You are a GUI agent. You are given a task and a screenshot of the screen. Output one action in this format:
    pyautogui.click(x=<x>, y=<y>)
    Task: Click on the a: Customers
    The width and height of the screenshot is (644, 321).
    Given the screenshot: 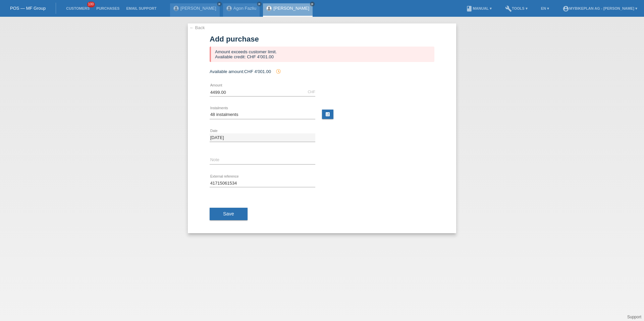 What is the action you would take?
    pyautogui.click(x=78, y=8)
    